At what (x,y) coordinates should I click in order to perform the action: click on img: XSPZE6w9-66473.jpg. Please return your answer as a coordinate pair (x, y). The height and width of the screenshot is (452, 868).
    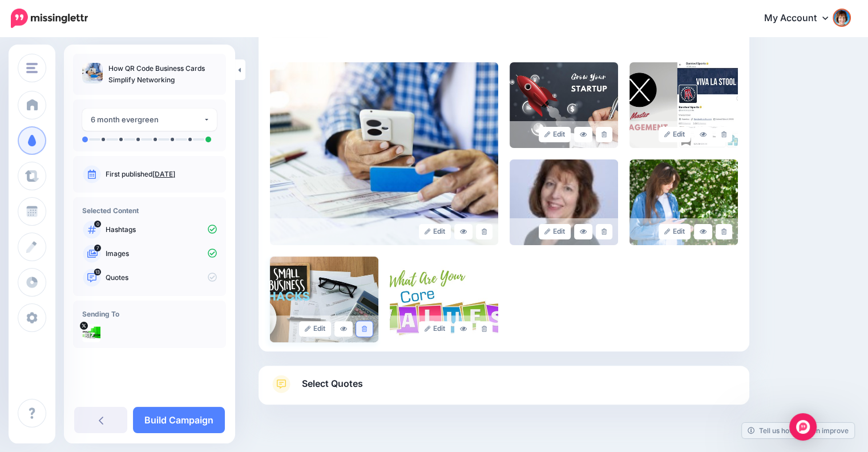
    Looking at the image, I should click on (91, 333).